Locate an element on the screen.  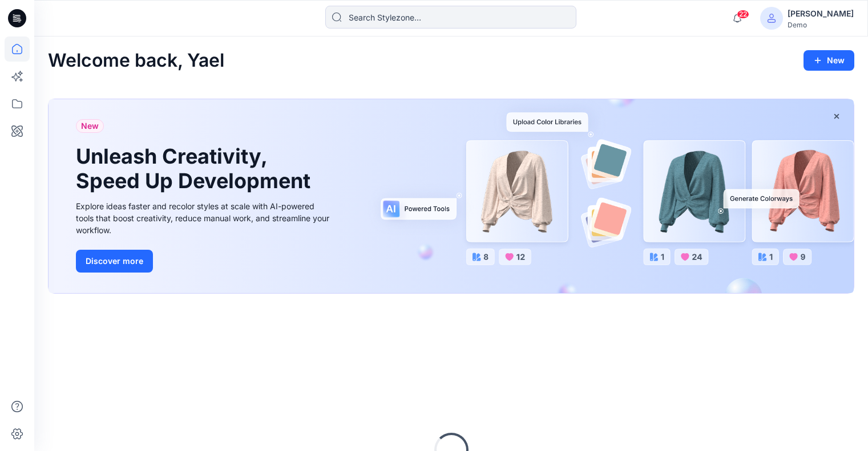
div: Demo is located at coordinates (820, 25).